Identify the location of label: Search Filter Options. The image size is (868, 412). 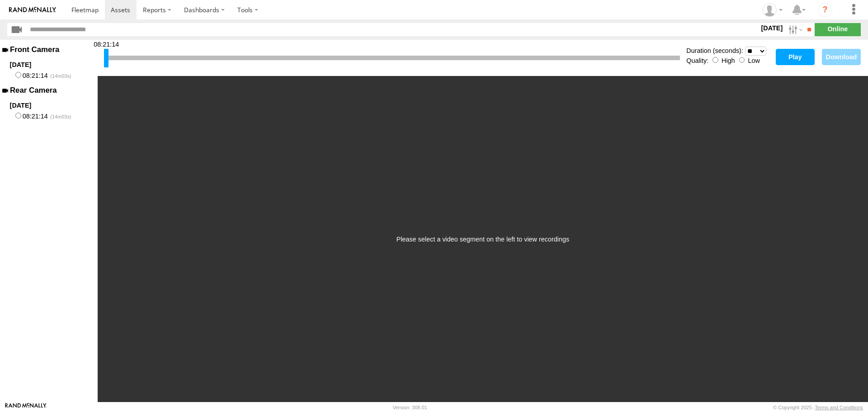
(795, 29).